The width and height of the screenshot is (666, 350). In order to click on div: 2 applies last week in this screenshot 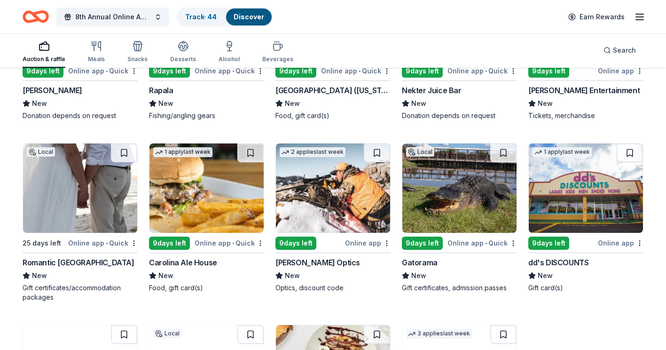, I will do `click(313, 152)`.